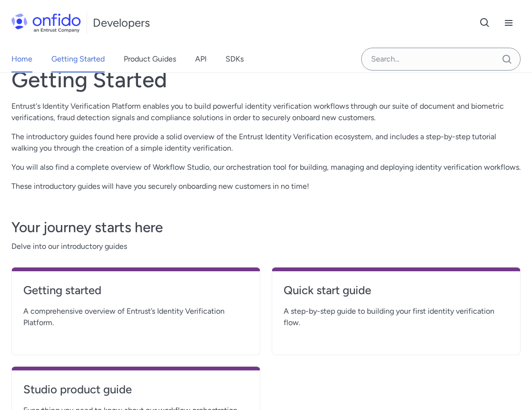 Image resolution: width=532 pixels, height=410 pixels. I want to click on p: You will also find a complete overview of Workflow Studio, our orchestration tool for building, m..., so click(266, 167).